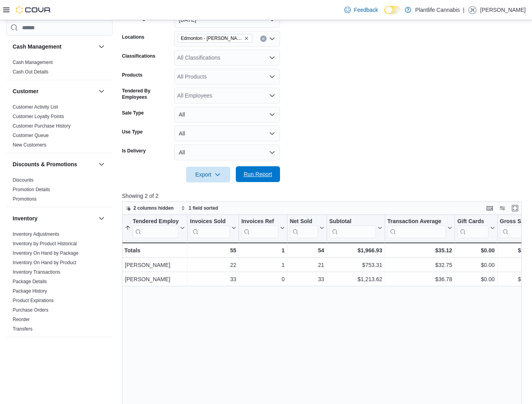 The width and height of the screenshot is (532, 404). Describe the element at coordinates (36, 234) in the screenshot. I see `span: Inventory Adjustments` at that location.